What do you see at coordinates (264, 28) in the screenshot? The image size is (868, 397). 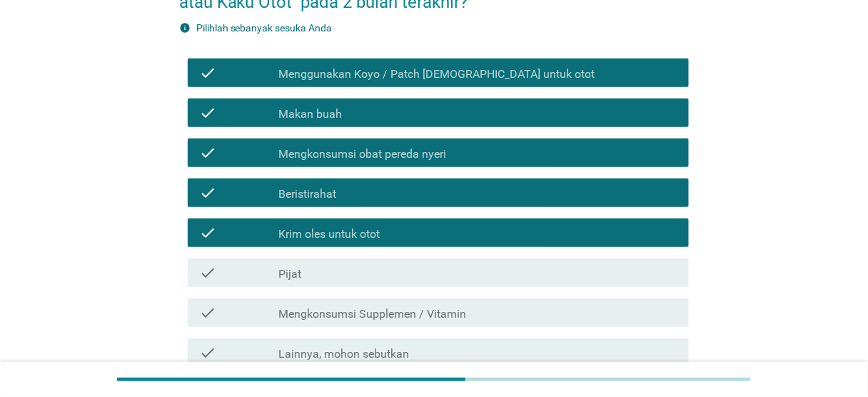 I see `label: Pilihlah sebanyak sesuka Anda` at bounding box center [264, 28].